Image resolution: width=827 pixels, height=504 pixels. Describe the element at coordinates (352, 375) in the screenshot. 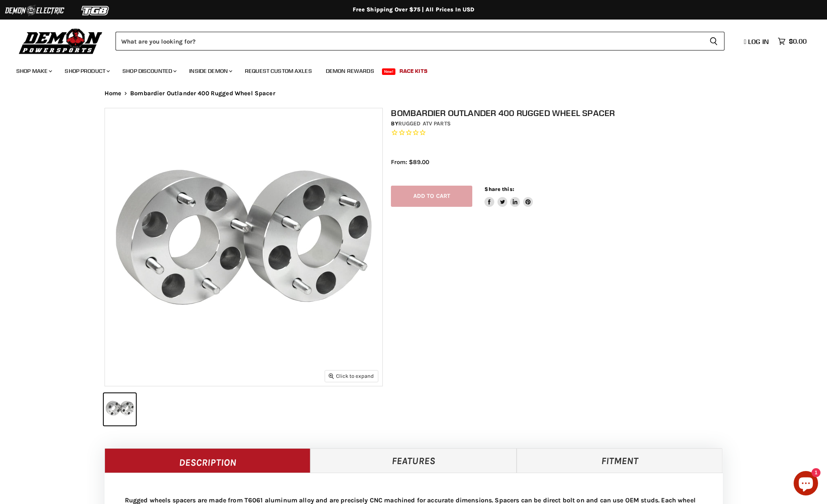

I see `button: Click to expand` at that location.